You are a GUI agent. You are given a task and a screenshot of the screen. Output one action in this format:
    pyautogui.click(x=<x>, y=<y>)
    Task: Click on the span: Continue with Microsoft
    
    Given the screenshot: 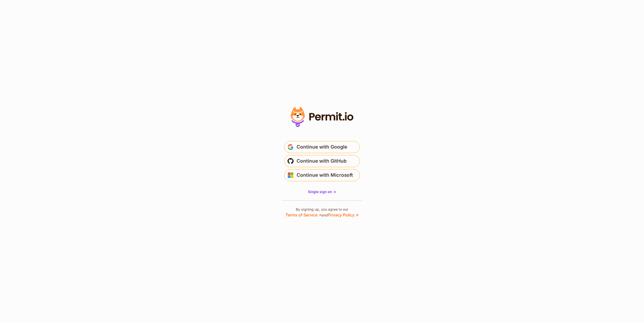 What is the action you would take?
    pyautogui.click(x=325, y=175)
    